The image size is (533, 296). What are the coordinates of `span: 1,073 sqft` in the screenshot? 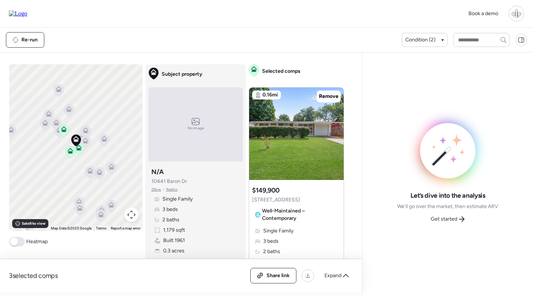 It's located at (275, 262).